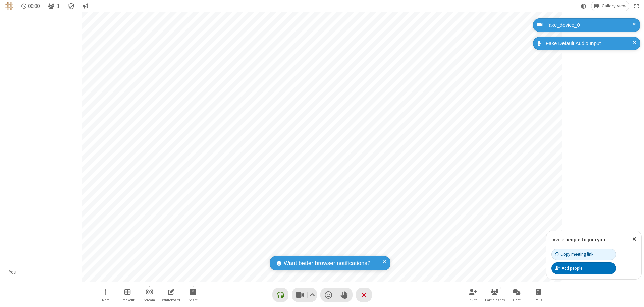  Describe the element at coordinates (327, 263) in the screenshot. I see `span: Want better browser notifications?` at that location.